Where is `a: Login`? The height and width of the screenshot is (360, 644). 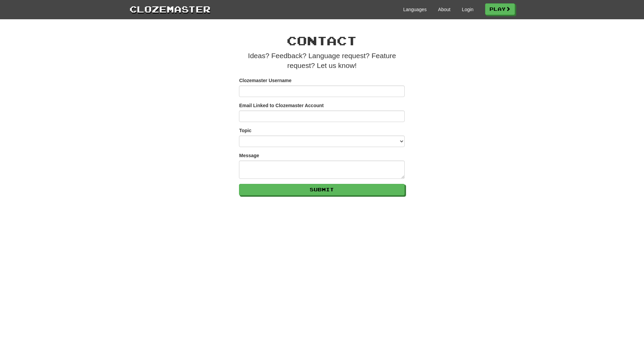 a: Login is located at coordinates (468, 10).